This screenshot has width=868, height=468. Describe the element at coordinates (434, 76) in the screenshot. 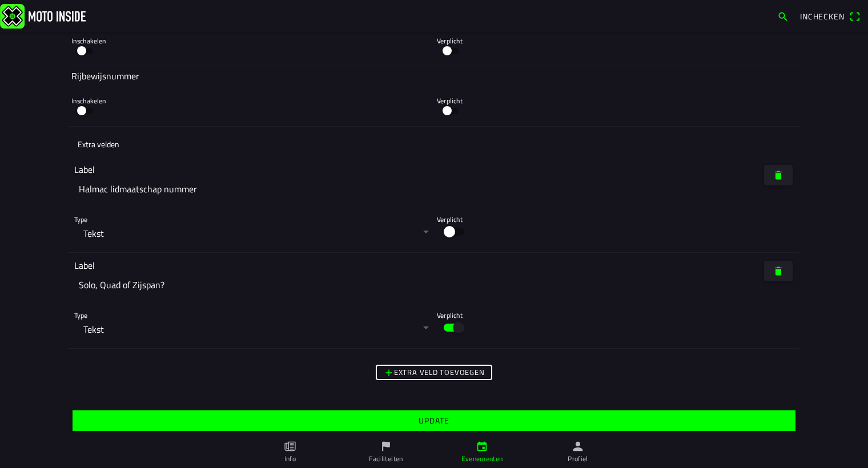

I see `ion-col: Rijbewijsnummer` at that location.